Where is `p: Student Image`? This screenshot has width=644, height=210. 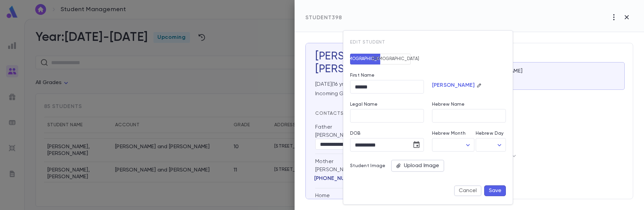
p: Student Image is located at coordinates (368, 166).